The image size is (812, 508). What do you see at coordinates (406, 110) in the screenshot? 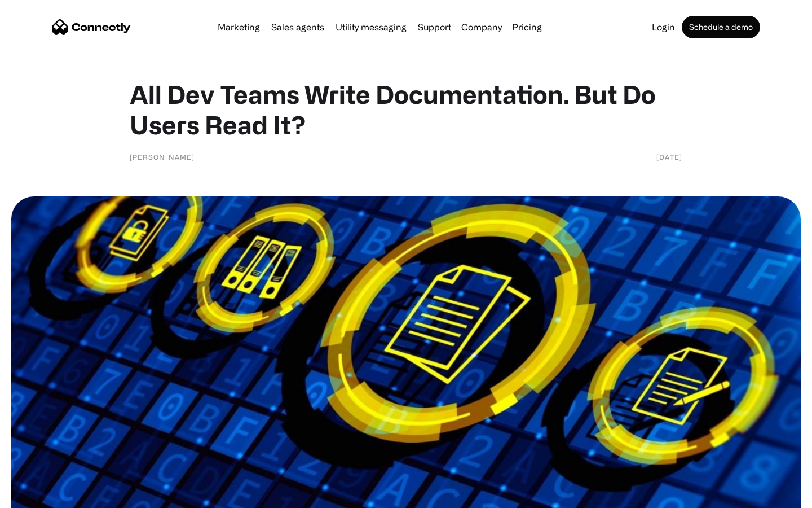
I see `h1: All Dev Teams Write Documentation. But Do Users Read It?` at bounding box center [406, 110].